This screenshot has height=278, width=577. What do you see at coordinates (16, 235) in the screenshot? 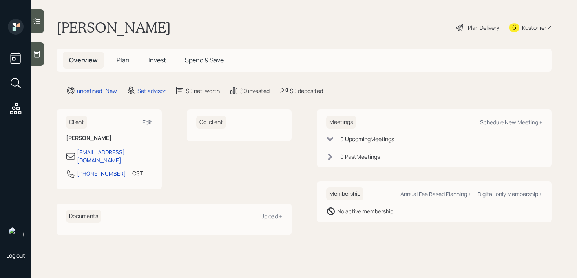
I see `img: retirable_logo.png` at bounding box center [16, 235].